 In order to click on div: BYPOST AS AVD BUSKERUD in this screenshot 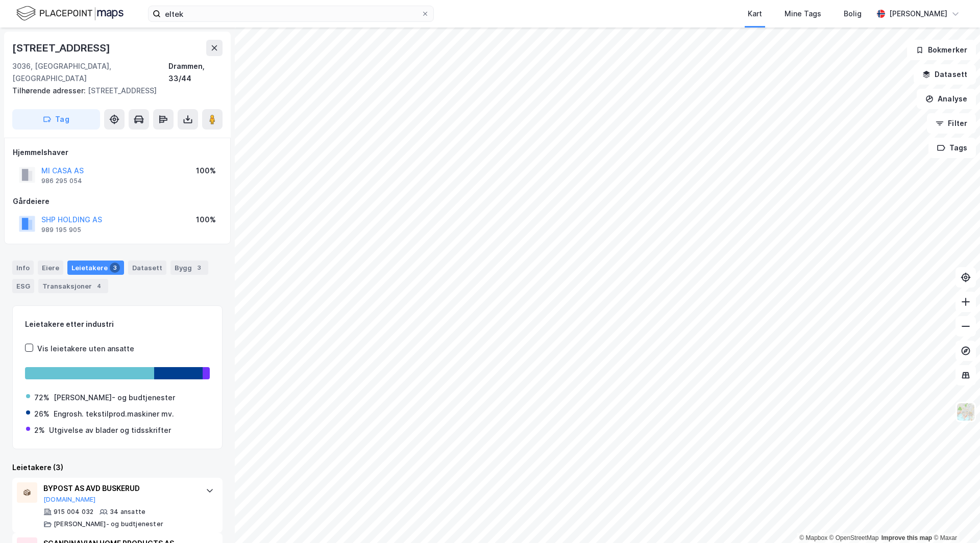, I will do `click(120, 489)`.